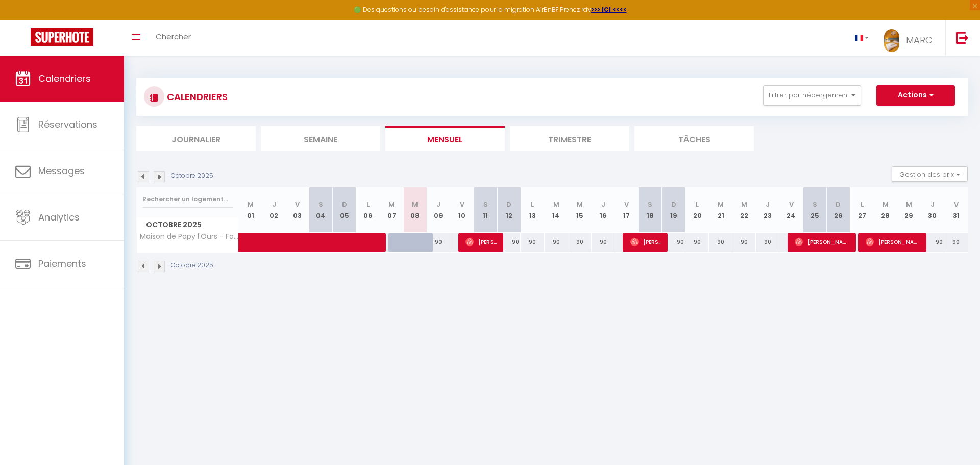 This screenshot has width=980, height=465. Describe the element at coordinates (274, 209) in the screenshot. I see `th: 02` at that location.